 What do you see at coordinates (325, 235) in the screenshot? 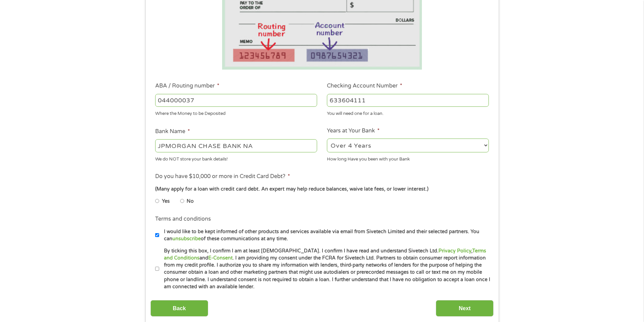
I see `label: I would like to be kept informed of other products and services available via email from Sivetech...` at bounding box center [325, 235].